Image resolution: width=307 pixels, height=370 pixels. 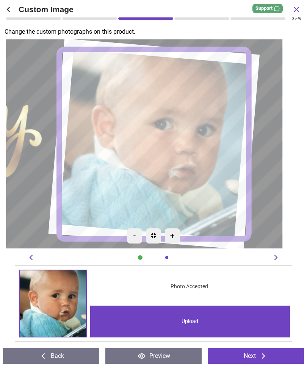 I want to click on span: 3, so click(x=293, y=19).